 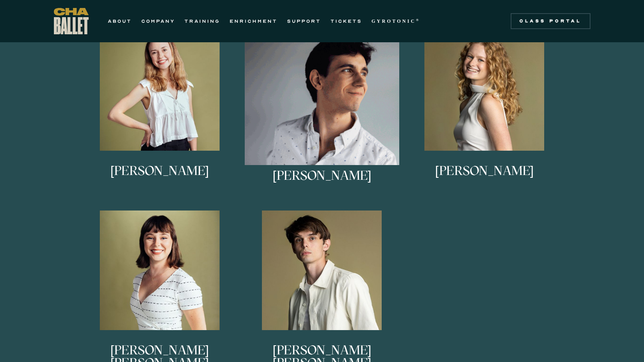 I want to click on a: home, so click(x=71, y=21).